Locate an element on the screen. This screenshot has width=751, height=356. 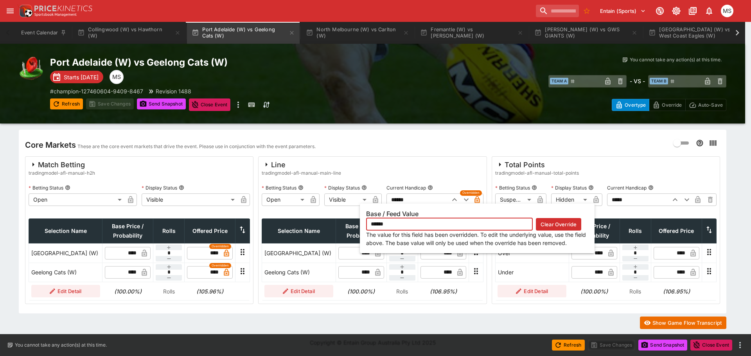
span: tradingmodel-afl-manual-main-line is located at coordinates (301, 173).